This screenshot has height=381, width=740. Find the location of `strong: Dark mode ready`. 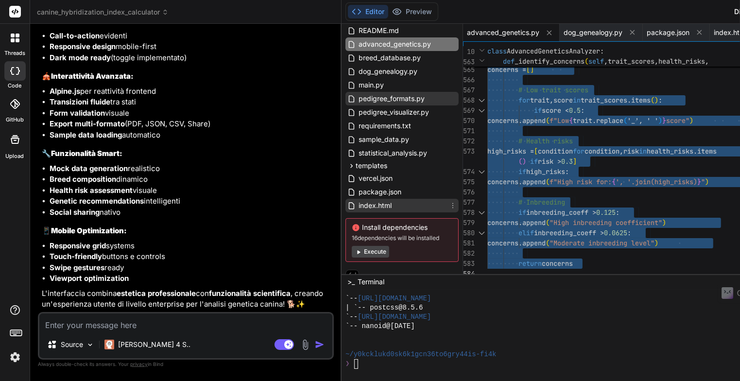

strong: Dark mode ready is located at coordinates (80, 57).